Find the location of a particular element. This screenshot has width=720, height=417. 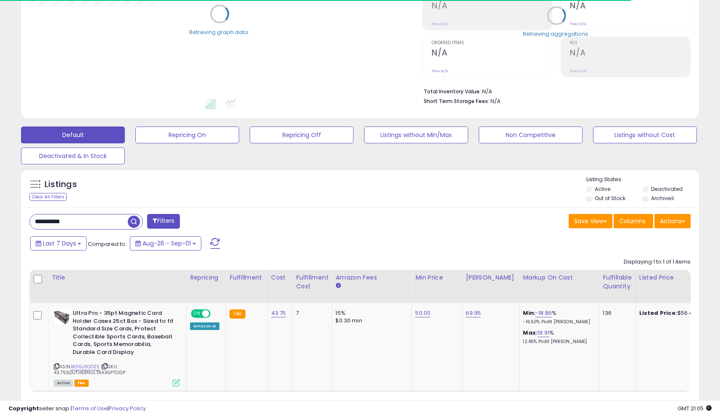

a: 19.91 is located at coordinates (543, 333).